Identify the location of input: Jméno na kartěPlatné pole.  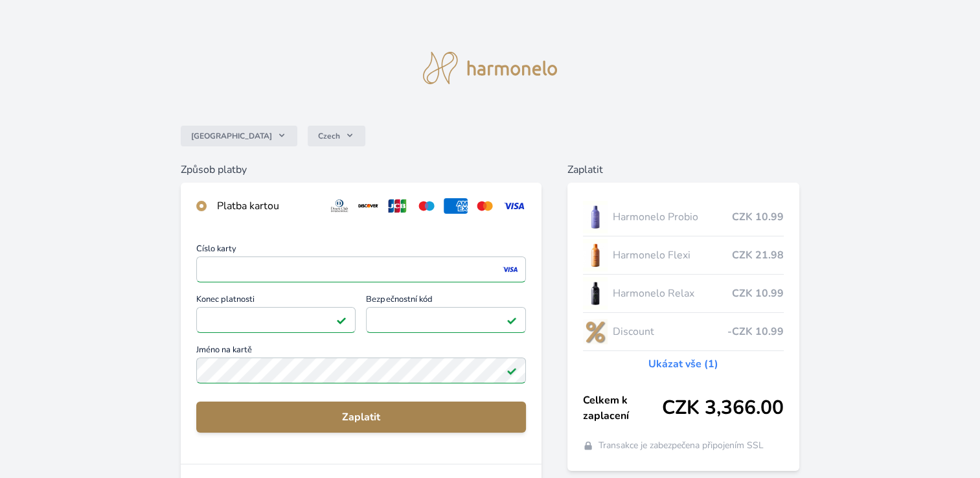
(361, 370).